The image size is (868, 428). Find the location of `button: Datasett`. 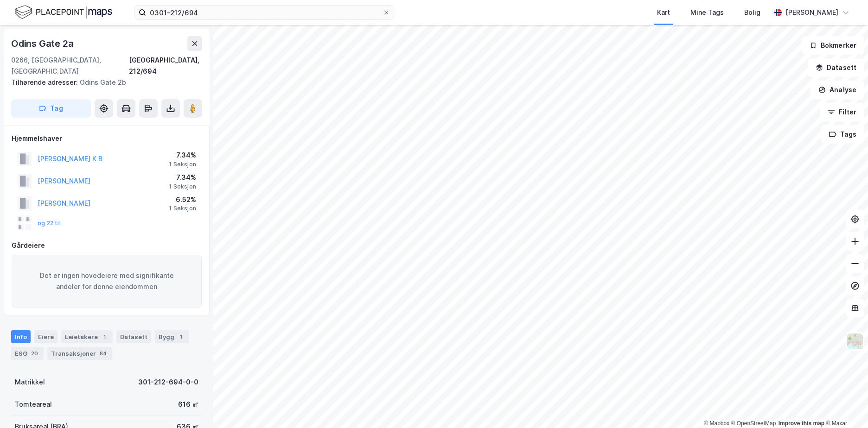

button: Datasett is located at coordinates (836, 67).